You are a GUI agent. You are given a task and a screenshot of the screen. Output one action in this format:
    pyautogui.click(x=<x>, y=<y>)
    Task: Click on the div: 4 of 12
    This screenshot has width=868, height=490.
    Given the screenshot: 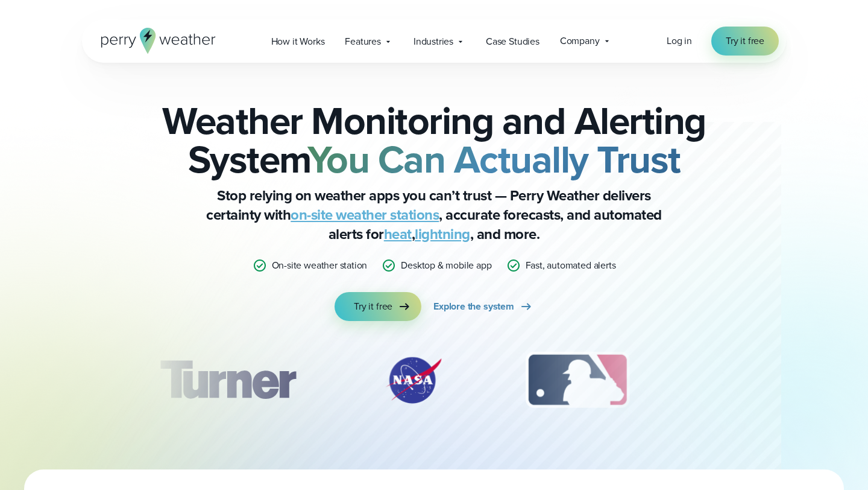 What is the action you would take?
    pyautogui.click(x=747, y=380)
    